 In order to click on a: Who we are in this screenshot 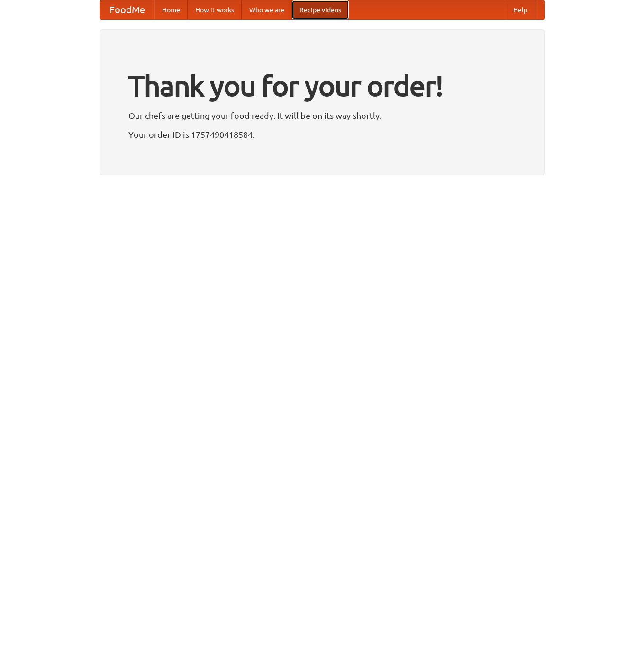, I will do `click(267, 10)`.